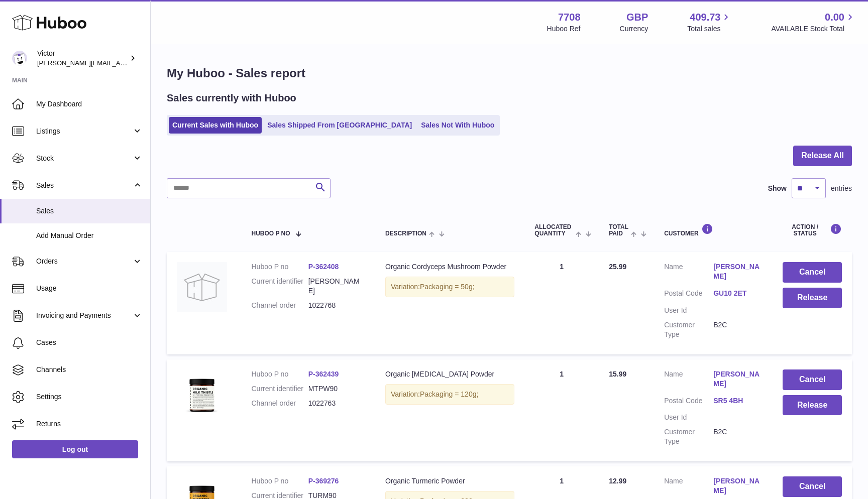  Describe the element at coordinates (450, 481) in the screenshot. I see `div: Organic Turmeric Powder` at that location.